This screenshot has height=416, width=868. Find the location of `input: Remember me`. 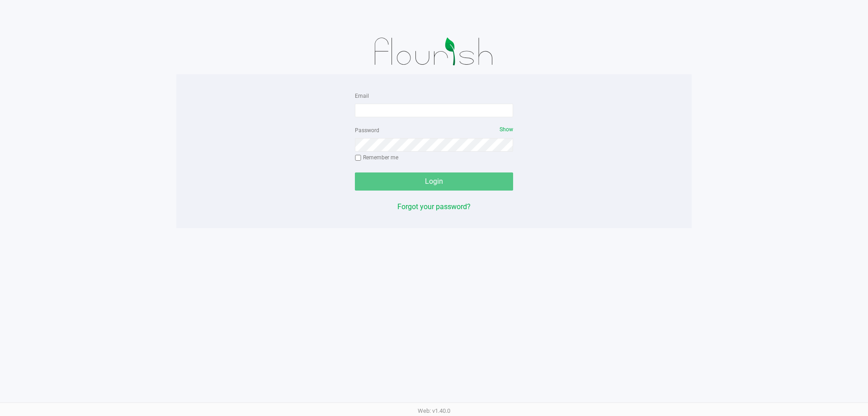

input: Remember me is located at coordinates (358, 158).